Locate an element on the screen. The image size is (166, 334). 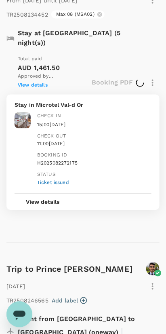
div: Ticket issued is located at coordinates (94, 183).